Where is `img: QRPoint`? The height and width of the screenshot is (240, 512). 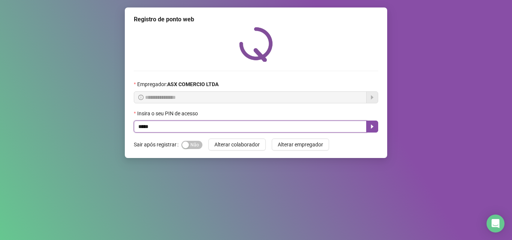 img: QRPoint is located at coordinates (256, 44).